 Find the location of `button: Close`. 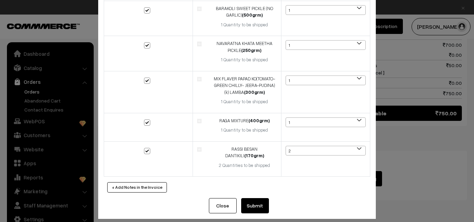

button: Close is located at coordinates (223, 206).